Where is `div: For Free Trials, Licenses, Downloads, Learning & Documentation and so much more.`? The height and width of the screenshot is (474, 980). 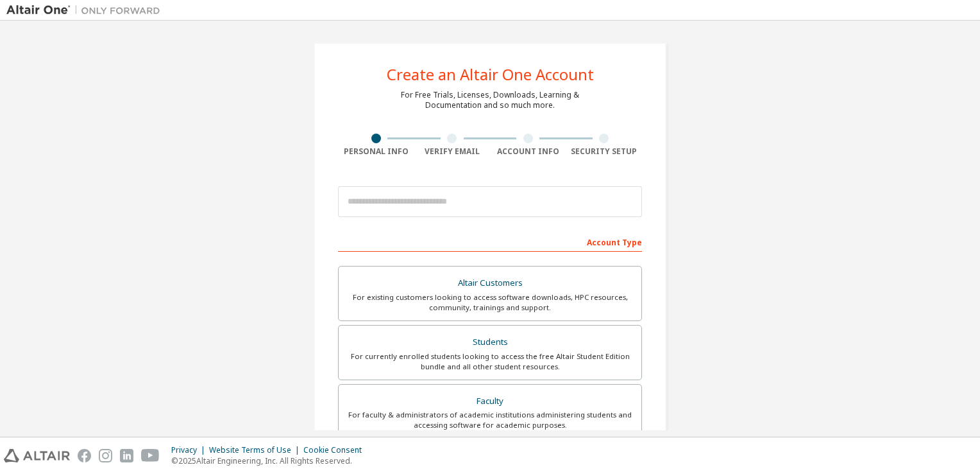 div: For Free Trials, Licenses, Downloads, Learning & Documentation and so much more. is located at coordinates (490, 101).